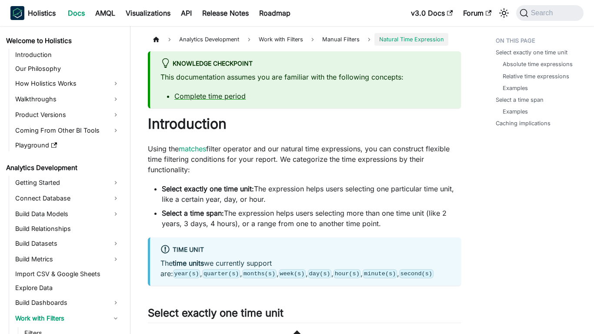 Image resolution: width=594 pixels, height=334 pixels. What do you see at coordinates (537, 64) in the screenshot?
I see `a: Absolute time expressions` at bounding box center [537, 64].